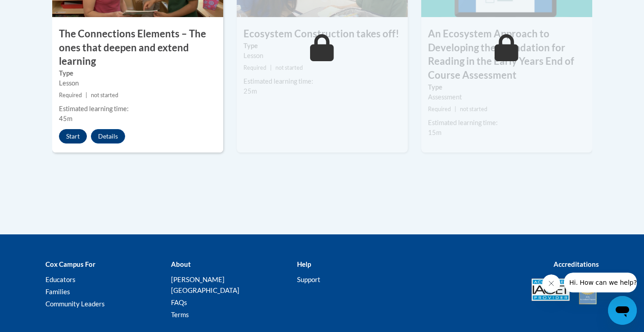  Describe the element at coordinates (108, 136) in the screenshot. I see `button: Details` at that location.